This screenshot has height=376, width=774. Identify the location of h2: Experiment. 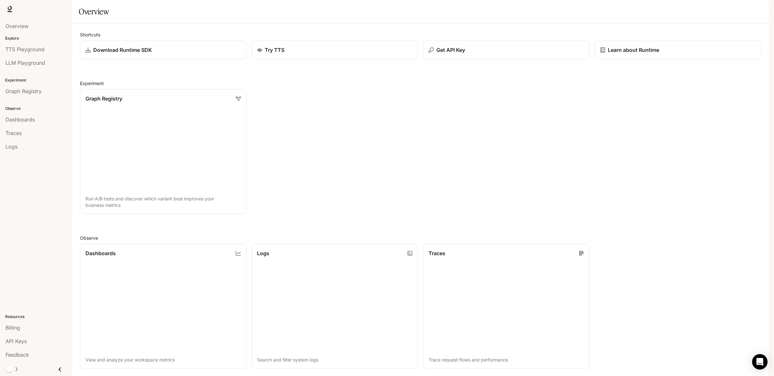
(420, 83).